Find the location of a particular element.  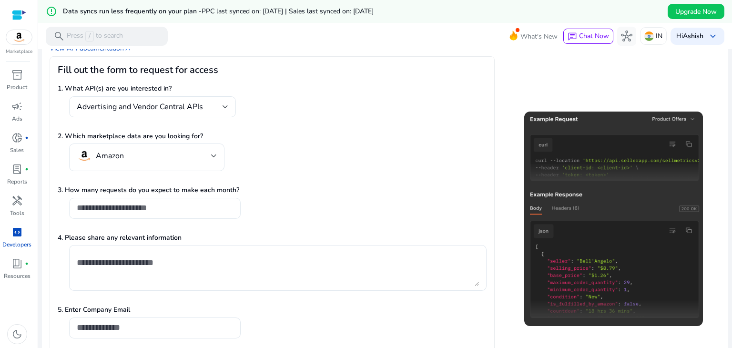

span: keyboard_arrow_down is located at coordinates (713, 36).